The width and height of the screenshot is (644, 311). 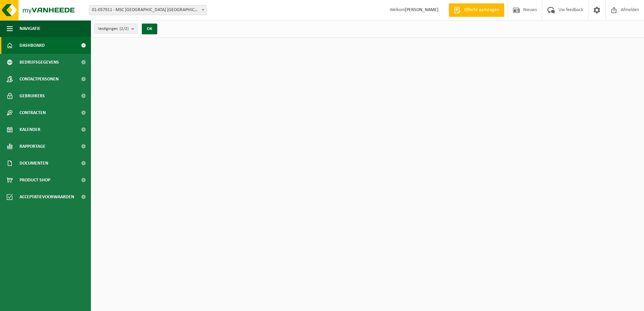 What do you see at coordinates (396, 48) in the screenshot?
I see `h2: Ingeplande taken` at bounding box center [396, 48].